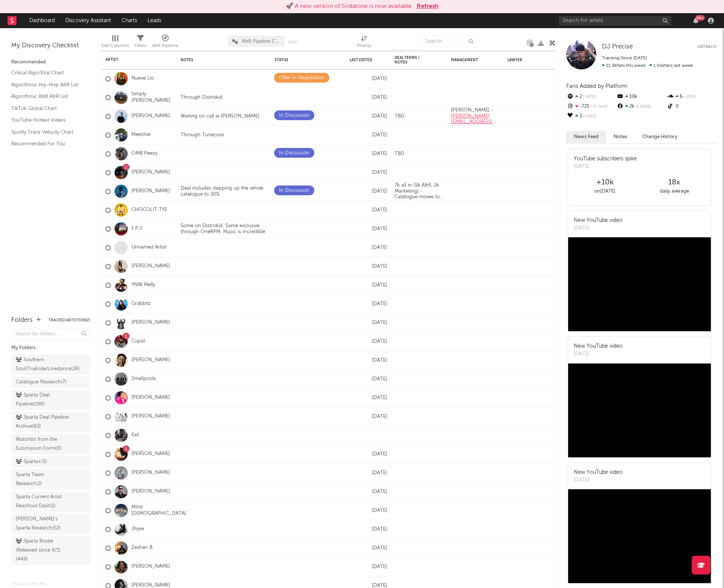 The height and width of the screenshot is (588, 724). What do you see at coordinates (620, 137) in the screenshot?
I see `button: Notes` at bounding box center [620, 137].